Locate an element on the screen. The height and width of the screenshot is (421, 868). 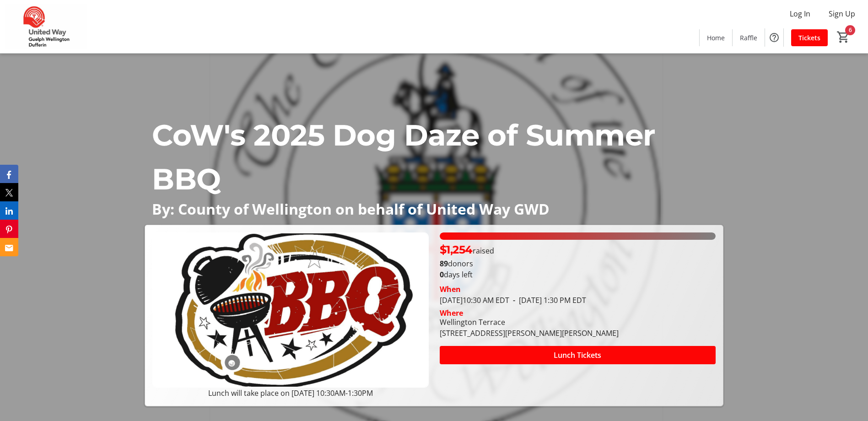
p: donors is located at coordinates (577, 264).